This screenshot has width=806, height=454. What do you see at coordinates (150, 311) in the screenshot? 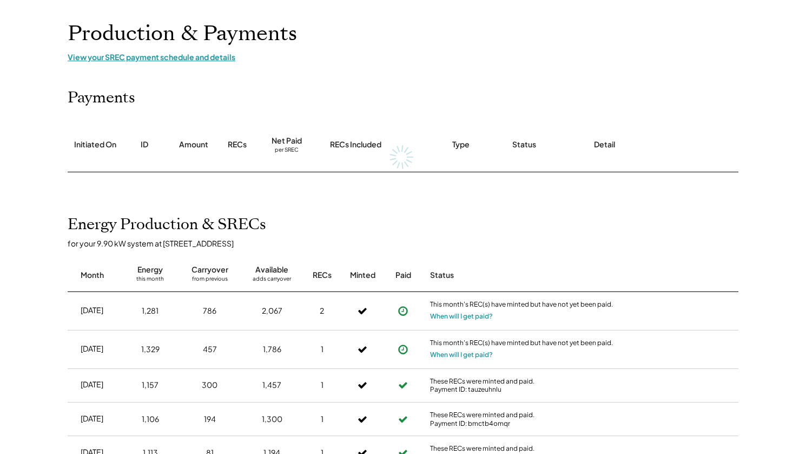
I see `div: 1,281` at bounding box center [150, 311].